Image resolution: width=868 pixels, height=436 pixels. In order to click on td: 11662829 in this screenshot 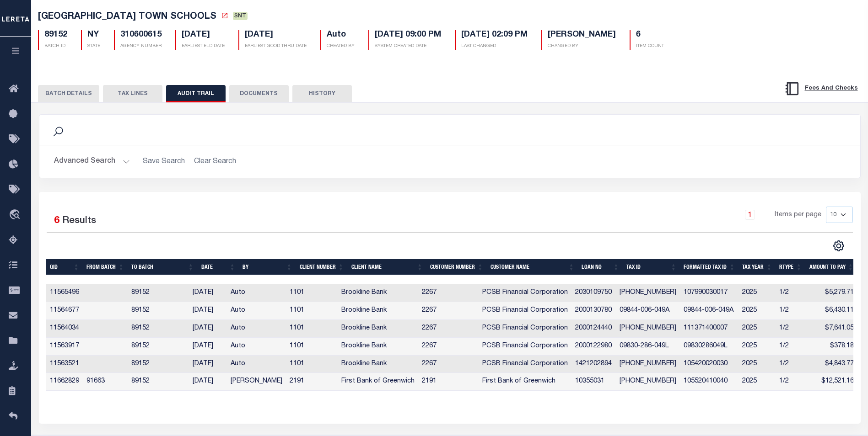, I will do `click(64, 382)`.